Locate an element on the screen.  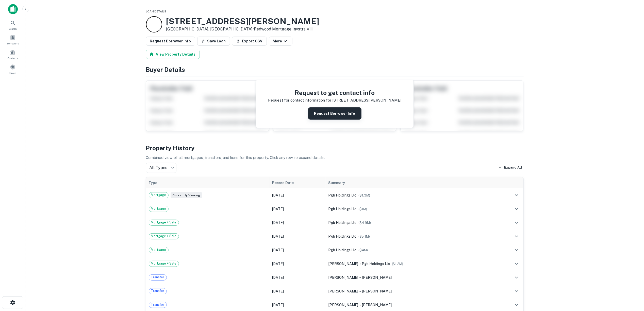
th: Type is located at coordinates (208, 183).